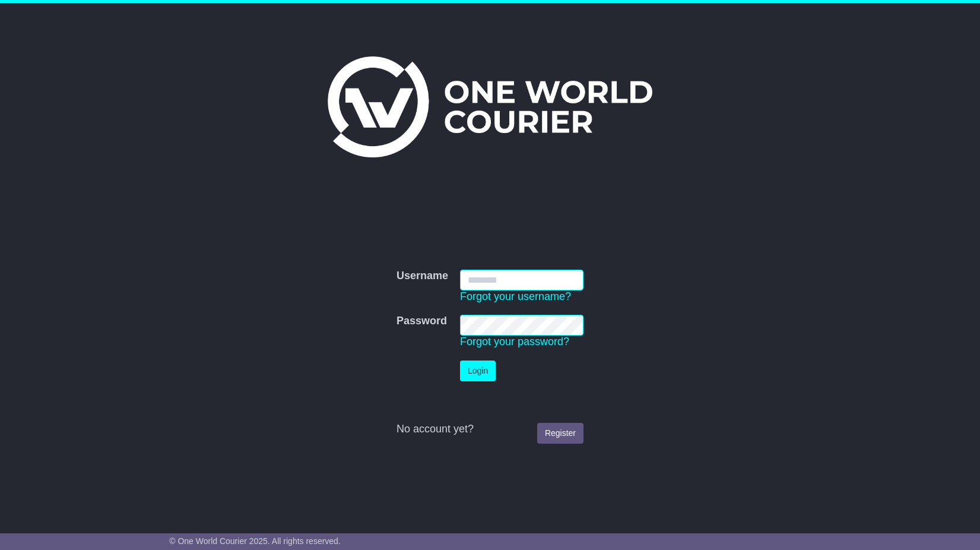  What do you see at coordinates (254, 541) in the screenshot?
I see `span: © One World Courier 2025. All rights reserved.` at bounding box center [254, 541].